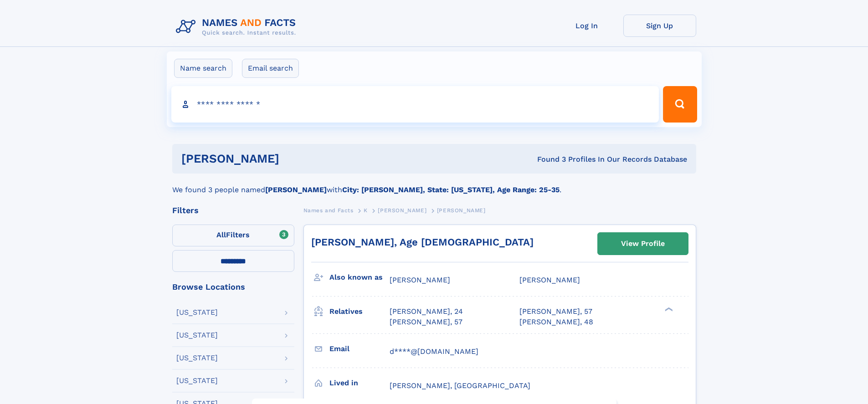  What do you see at coordinates (680, 104) in the screenshot?
I see `button: Search Button` at bounding box center [680, 104].